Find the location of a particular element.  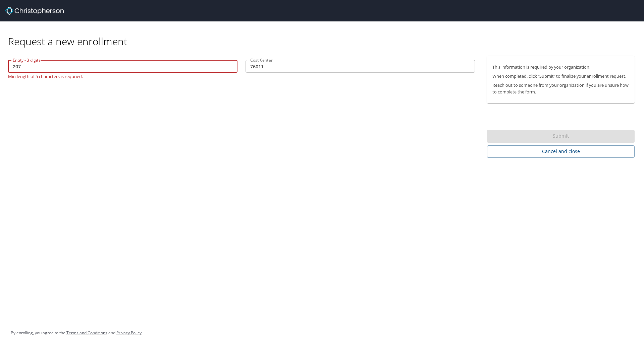

span: Cancel and close is located at coordinates (561, 151).